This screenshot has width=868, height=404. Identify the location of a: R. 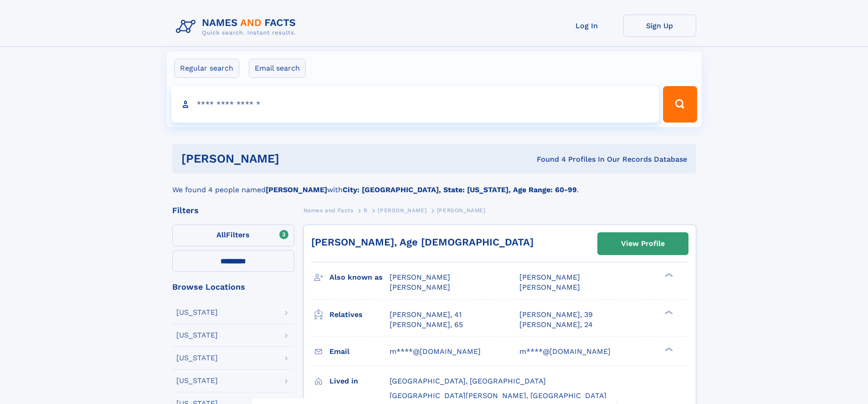
(366, 210).